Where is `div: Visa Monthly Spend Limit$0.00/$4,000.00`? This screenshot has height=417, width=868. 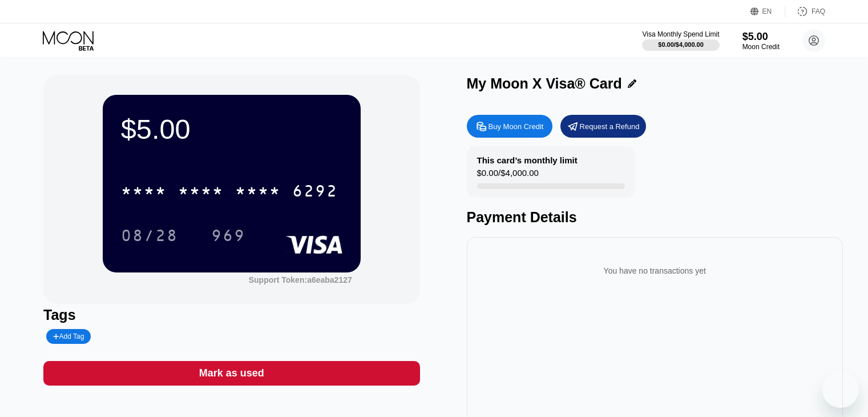 div: Visa Monthly Spend Limit$0.00/$4,000.00 is located at coordinates (681, 41).